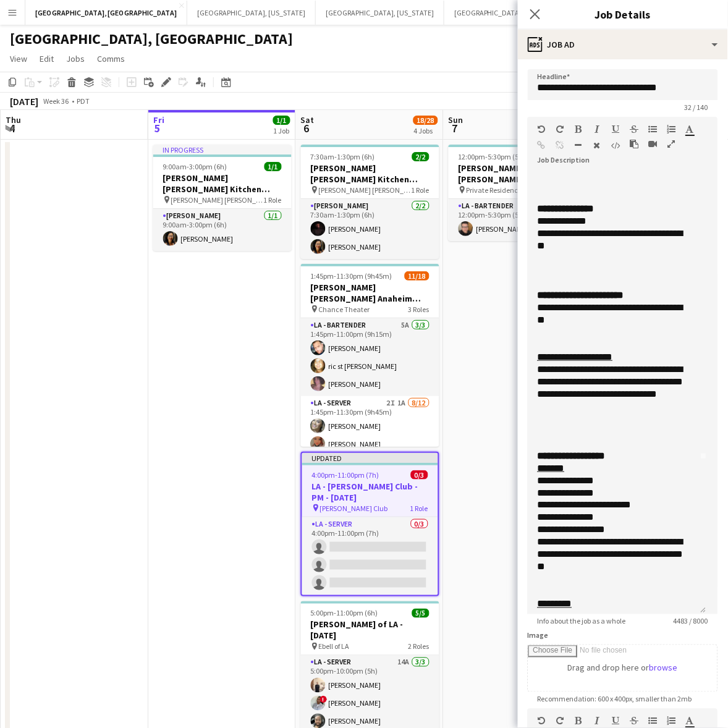 The image size is (728, 728). I want to click on div: In progress, so click(222, 149).